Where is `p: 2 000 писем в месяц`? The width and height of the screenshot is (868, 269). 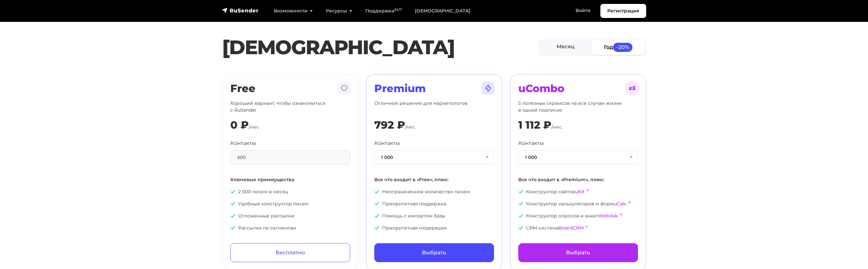
p: 2 000 писем в месяц is located at coordinates (290, 192).